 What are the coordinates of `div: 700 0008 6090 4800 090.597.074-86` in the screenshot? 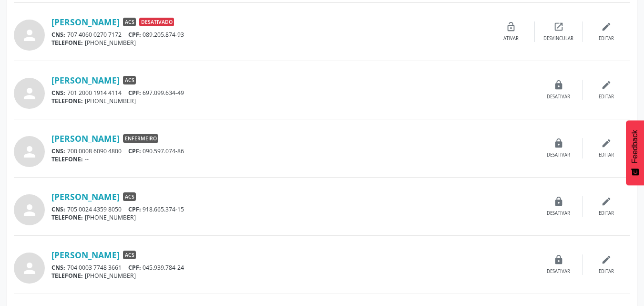 It's located at (293, 151).